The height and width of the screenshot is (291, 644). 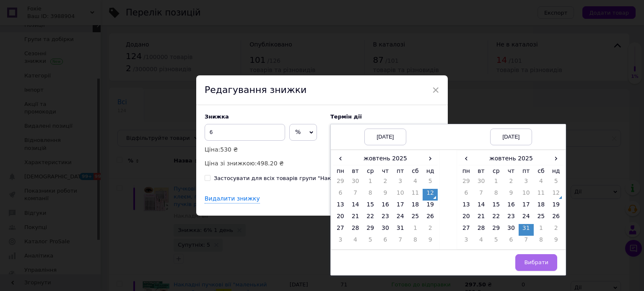 What do you see at coordinates (256, 90) in the screenshot?
I see `span: Редагування знижки` at bounding box center [256, 90].